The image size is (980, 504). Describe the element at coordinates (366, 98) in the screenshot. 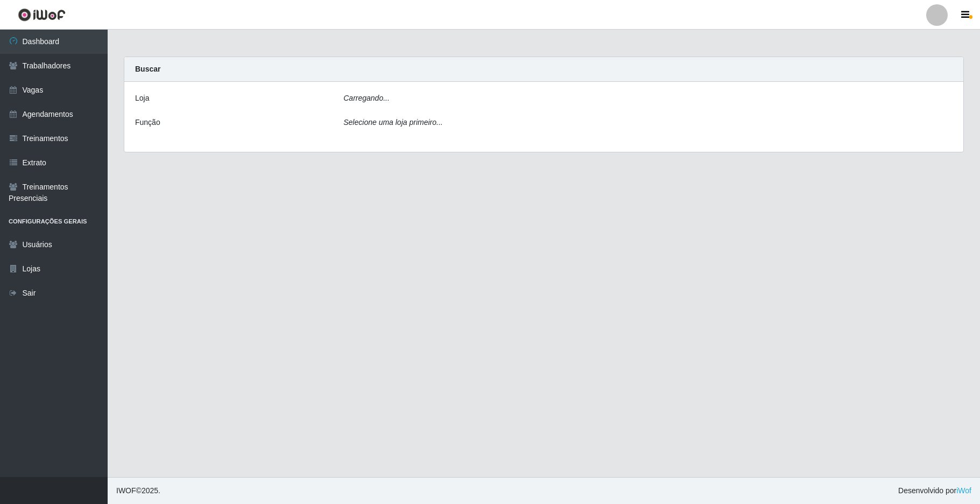

I see `i: Carregando...` at that location.